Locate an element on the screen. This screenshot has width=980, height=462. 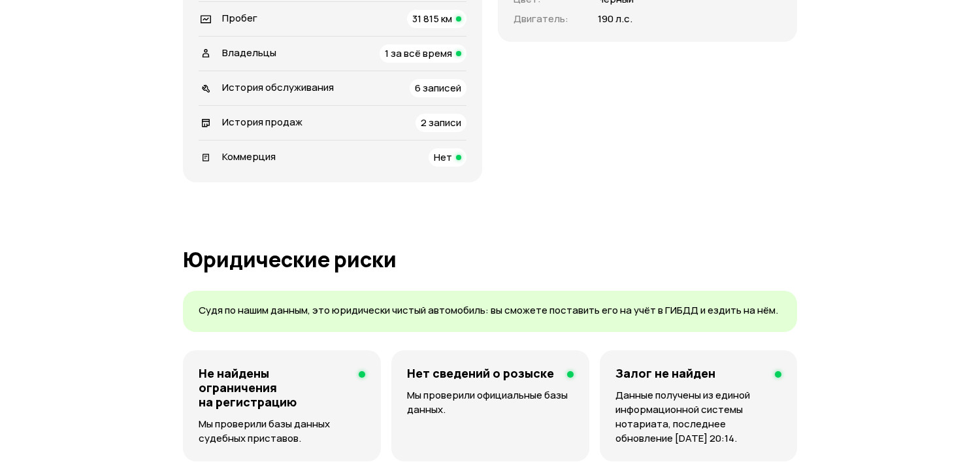
span: 2 записи is located at coordinates (441, 122).